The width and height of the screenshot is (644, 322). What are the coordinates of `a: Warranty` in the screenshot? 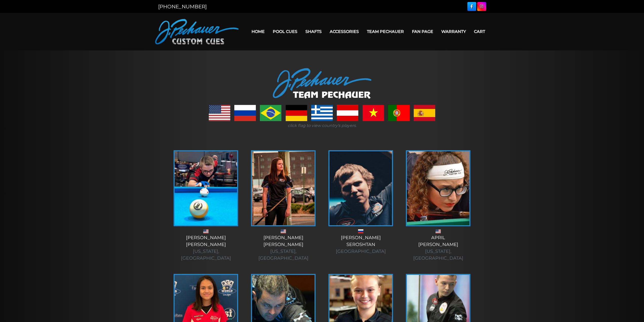 It's located at (453, 32).